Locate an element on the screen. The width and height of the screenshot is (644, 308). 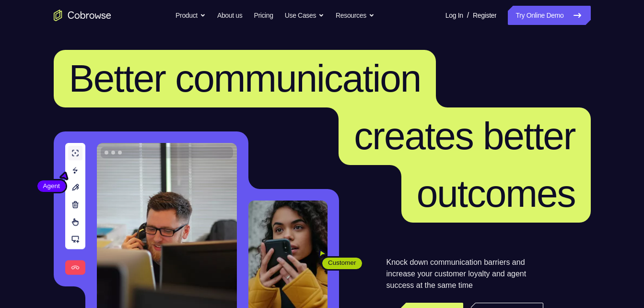
a: Register is located at coordinates (484, 15).